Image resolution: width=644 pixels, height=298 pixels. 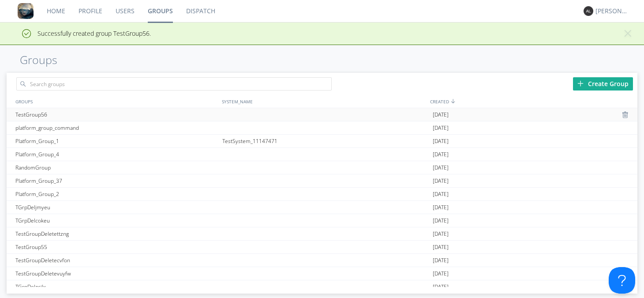 What do you see at coordinates (117, 286) in the screenshot?
I see `div: TGrpDelzcilx` at bounding box center [117, 286].